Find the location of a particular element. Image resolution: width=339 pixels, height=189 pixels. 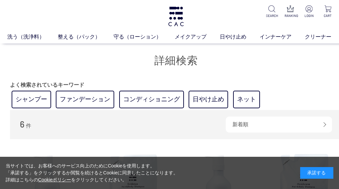

span: 6 is located at coordinates (22, 124).